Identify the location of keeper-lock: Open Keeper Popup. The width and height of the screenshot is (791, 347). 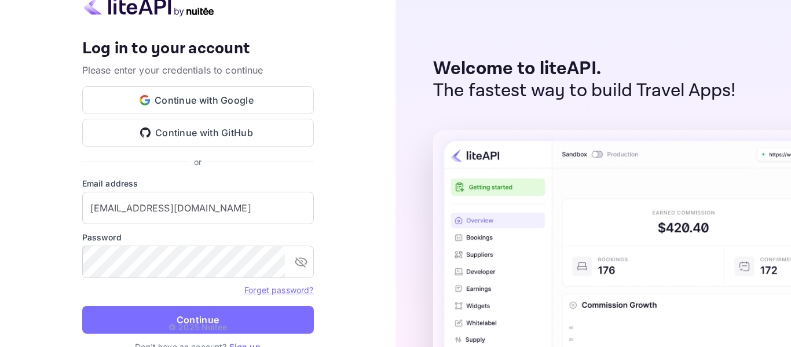
(299, 208).